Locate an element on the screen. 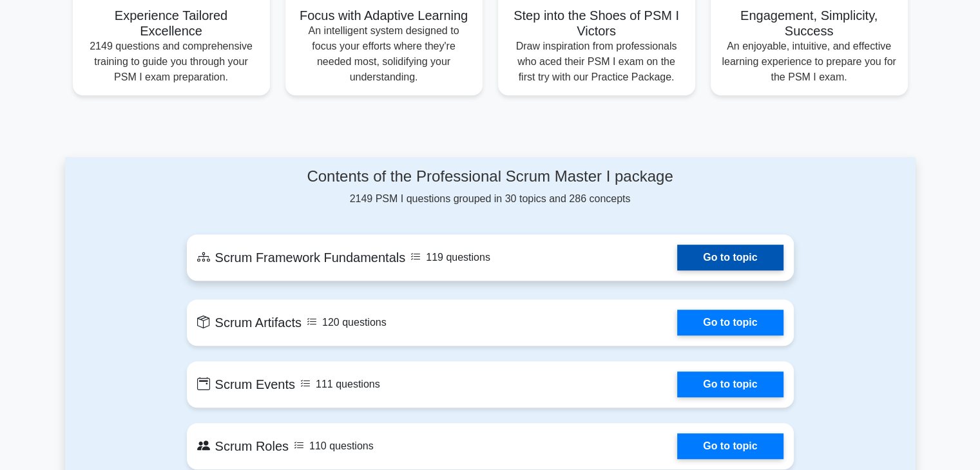  p: Draw inspiration from professionals who aced their PSM I exam on the first try with our Practice ... is located at coordinates (597, 62).